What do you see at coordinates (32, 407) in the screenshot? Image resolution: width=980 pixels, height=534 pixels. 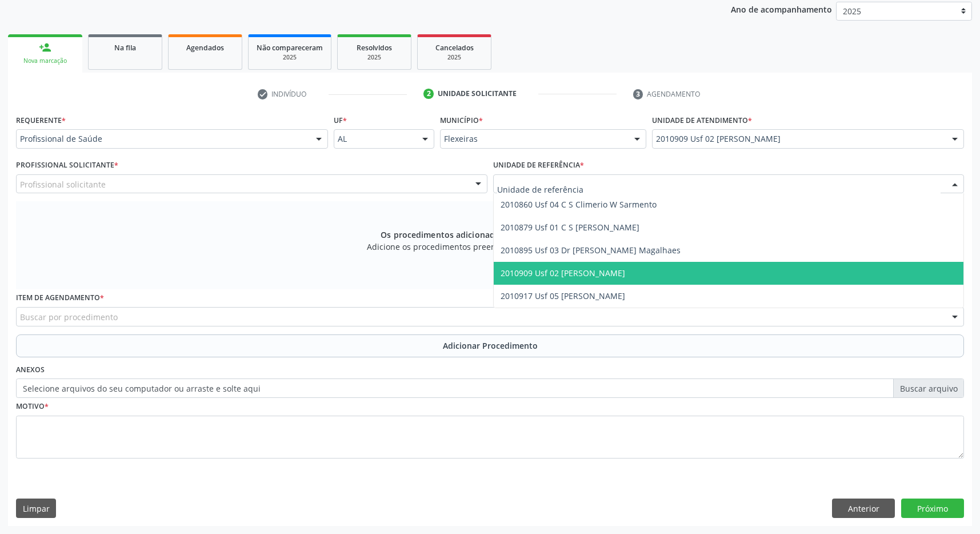 I see `label: Motivo` at bounding box center [32, 407].